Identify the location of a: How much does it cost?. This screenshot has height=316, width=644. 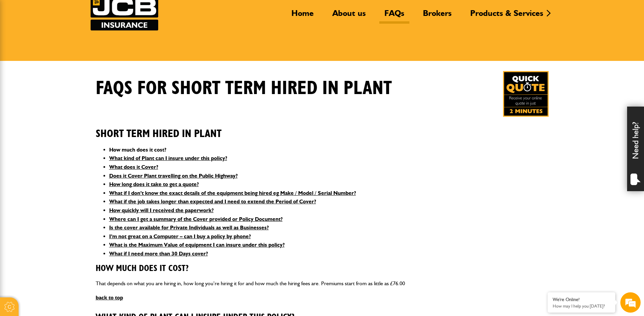
(138, 150).